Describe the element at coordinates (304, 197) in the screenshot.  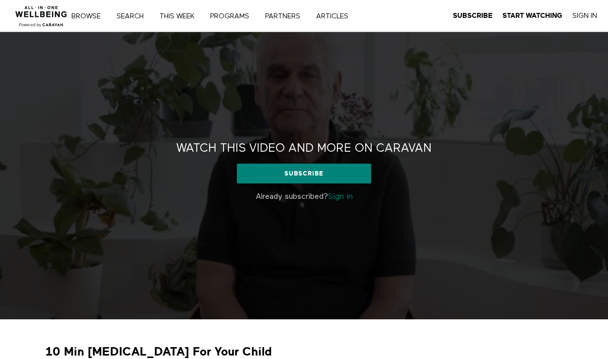
I see `p: Already subscribed?` at that location.